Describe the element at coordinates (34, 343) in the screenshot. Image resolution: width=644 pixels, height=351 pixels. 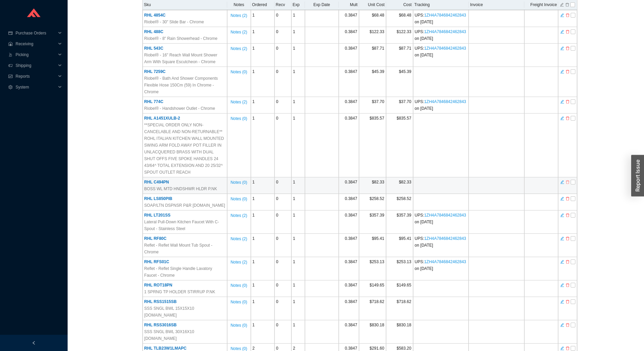
I see `span: left` at that location.